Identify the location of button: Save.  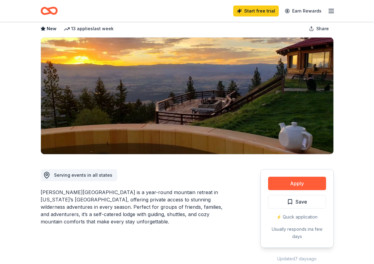
(297, 202).